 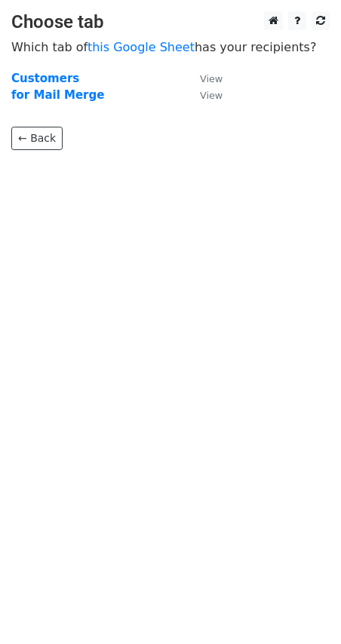 What do you see at coordinates (57, 95) in the screenshot?
I see `a: for Mail Merge` at bounding box center [57, 95].